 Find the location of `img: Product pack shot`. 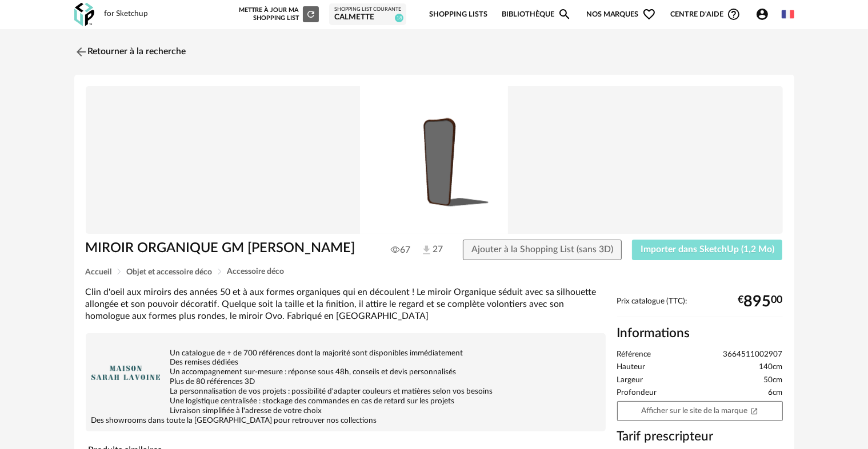

img: Product pack shot is located at coordinates (434, 161).